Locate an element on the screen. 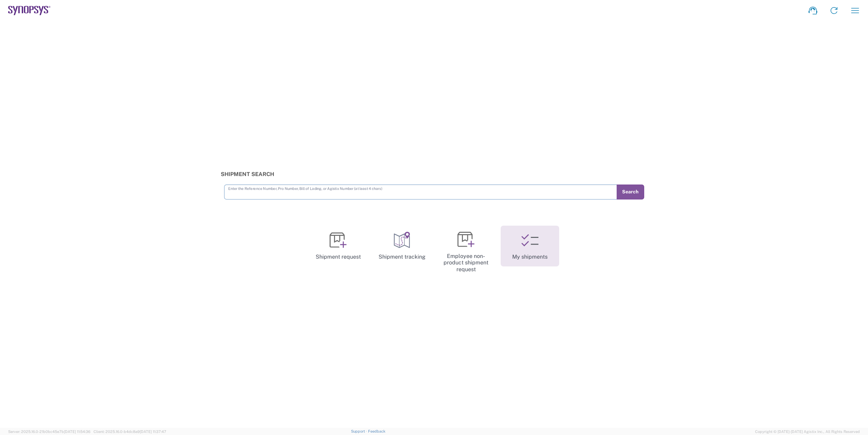  span: Server: 2025.16.0-21b0bc45e7b is located at coordinates (49, 432).